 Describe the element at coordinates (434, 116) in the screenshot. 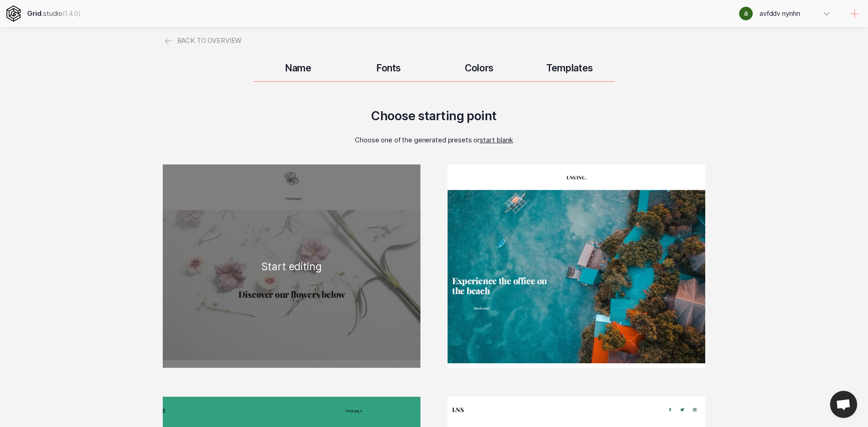

I see `h2: Choose starting point` at that location.